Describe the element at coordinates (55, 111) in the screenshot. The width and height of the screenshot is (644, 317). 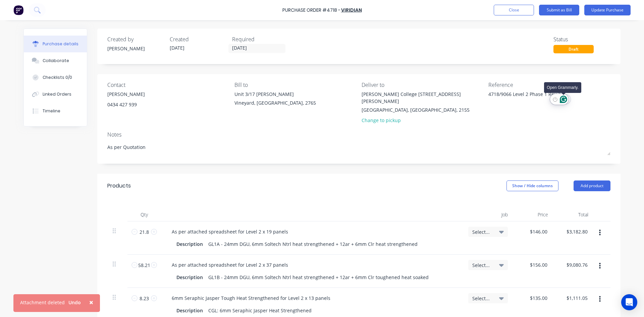
I see `button: Timeline` at that location.